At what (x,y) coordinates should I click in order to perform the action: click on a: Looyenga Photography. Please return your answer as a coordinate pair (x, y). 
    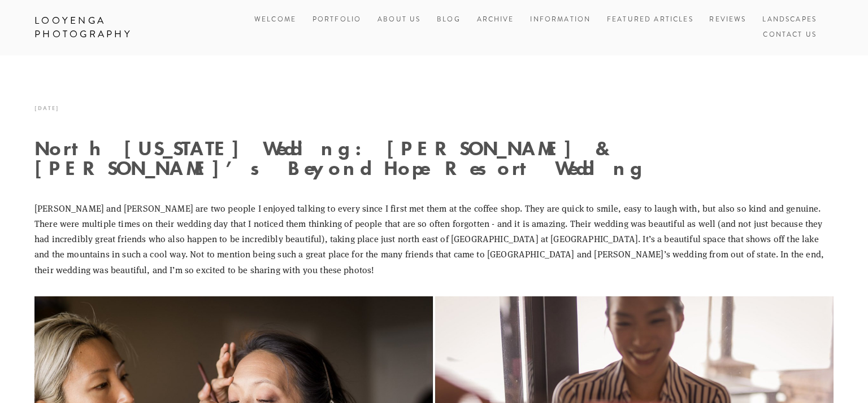
    Looking at the image, I should click on (116, 28).